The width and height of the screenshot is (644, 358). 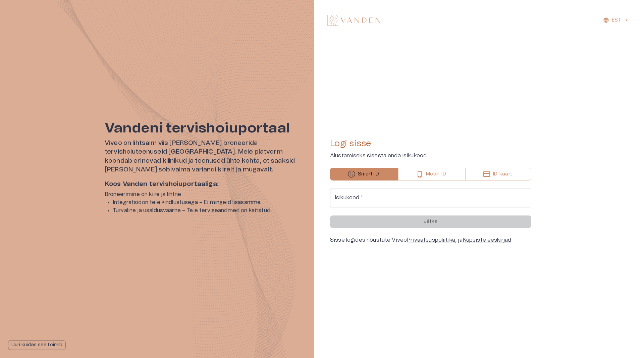 I want to click on p: EST, so click(x=616, y=20).